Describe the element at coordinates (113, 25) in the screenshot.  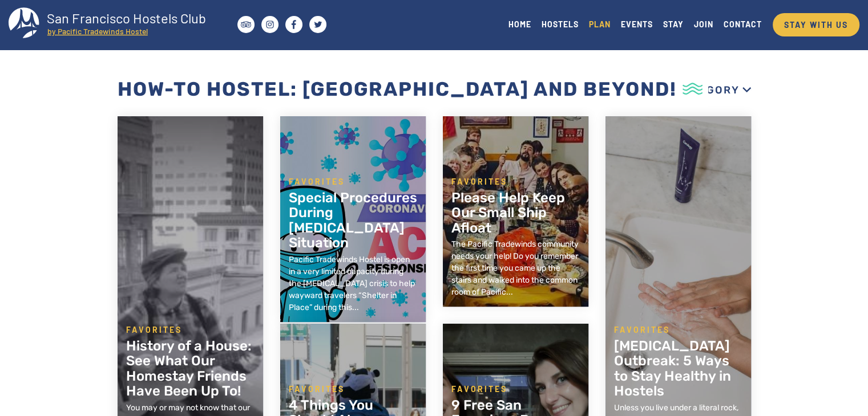
I see `a: San Francisco Hostels Club by Pacific Tradewinds Hostel` at that location.